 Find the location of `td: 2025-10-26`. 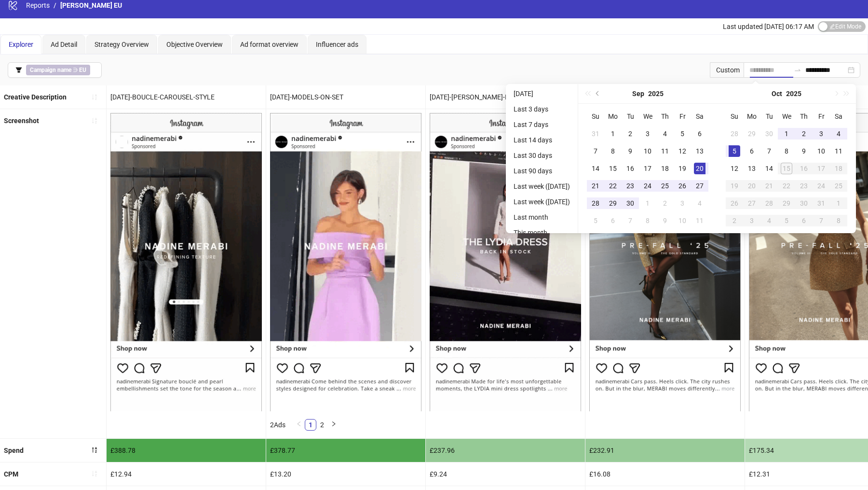

td: 2025-10-26 is located at coordinates (735, 203).